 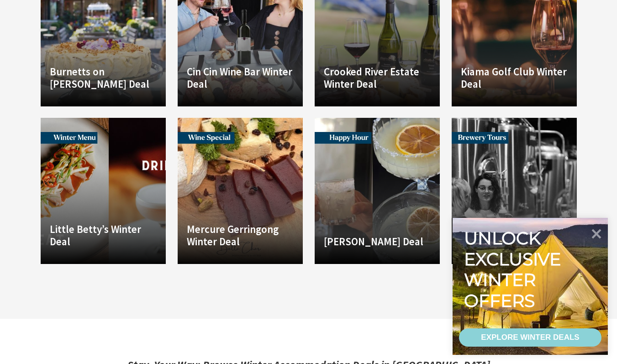 I want to click on a: EXPLORE WINTER DEALS, so click(x=530, y=337).